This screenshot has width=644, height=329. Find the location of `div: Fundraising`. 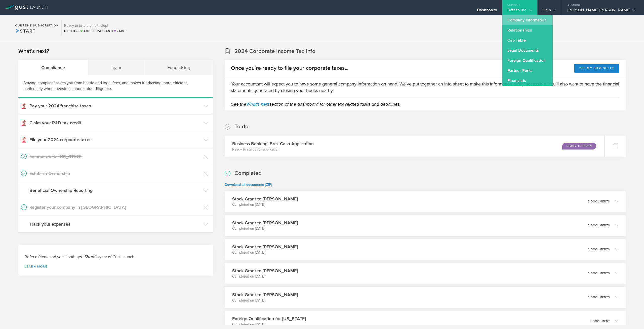

div: Fundraising is located at coordinates (179, 68).